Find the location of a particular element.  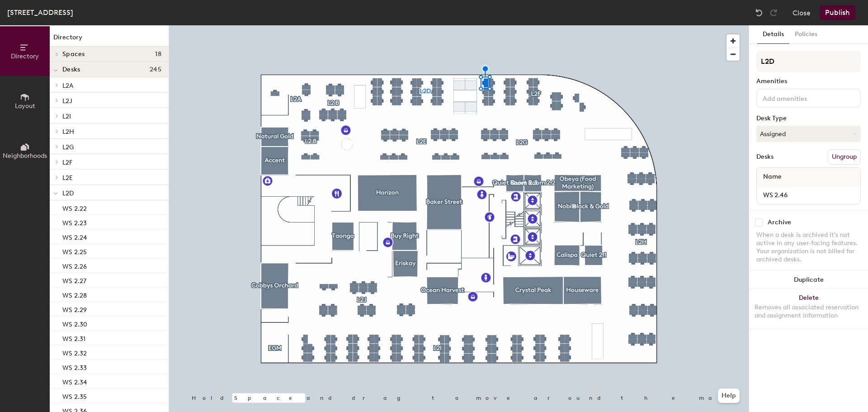

button: Ungroup is located at coordinates (844, 157).